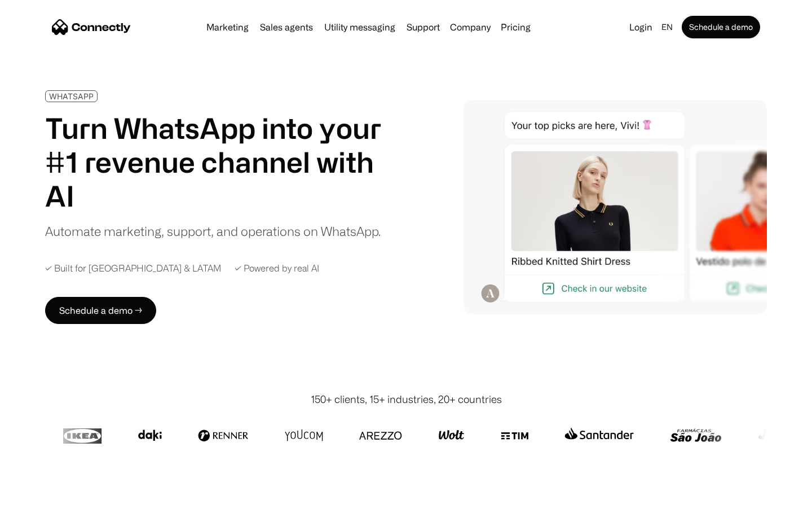  Describe the element at coordinates (359, 27) in the screenshot. I see `a: Utility messaging` at that location.